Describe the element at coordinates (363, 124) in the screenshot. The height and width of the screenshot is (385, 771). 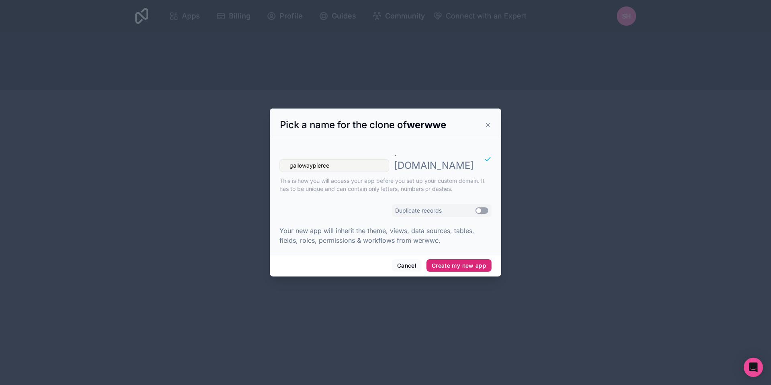
I see `span: Pick a name for the clone of` at that location.